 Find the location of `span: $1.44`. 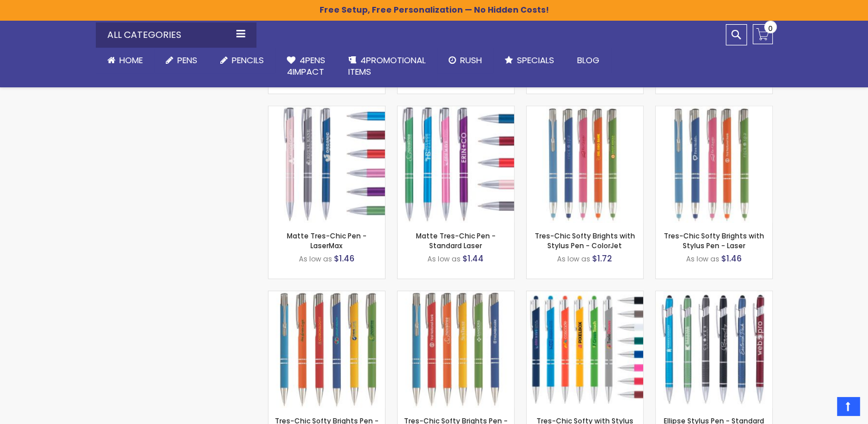

span: $1.44 is located at coordinates (473, 258).